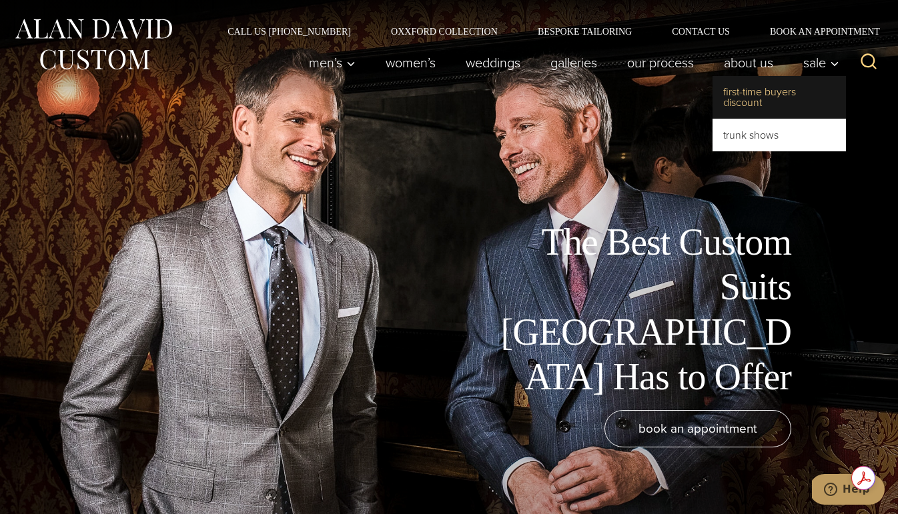  I want to click on a: Bespoke Tailoring, so click(584, 31).